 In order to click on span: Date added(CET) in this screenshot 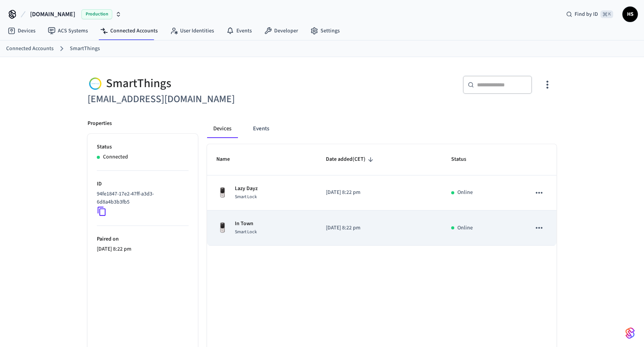, I will do `click(351, 159)`.